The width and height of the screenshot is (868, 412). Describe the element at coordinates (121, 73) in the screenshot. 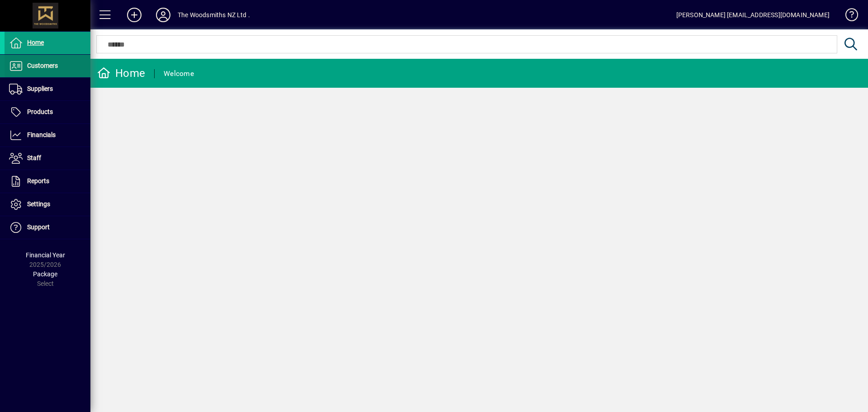

I see `div: Home` at that location.